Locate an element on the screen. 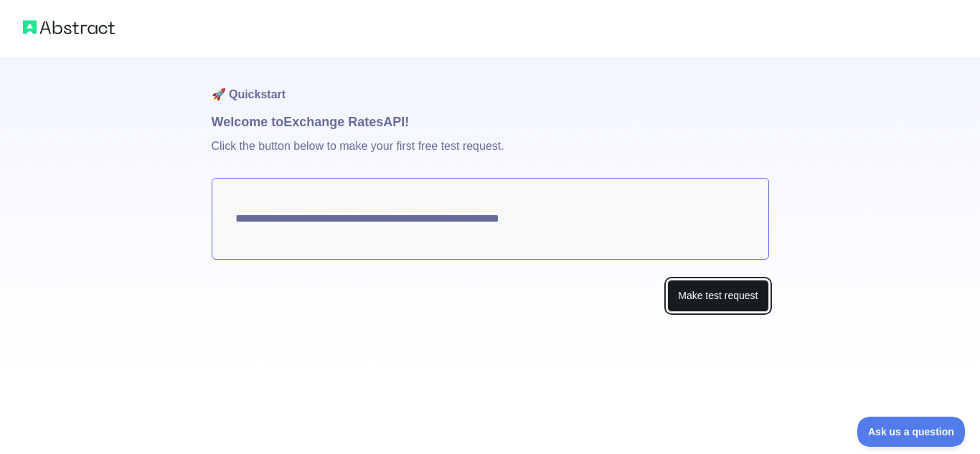  img: Abstract logo is located at coordinates (68, 27).